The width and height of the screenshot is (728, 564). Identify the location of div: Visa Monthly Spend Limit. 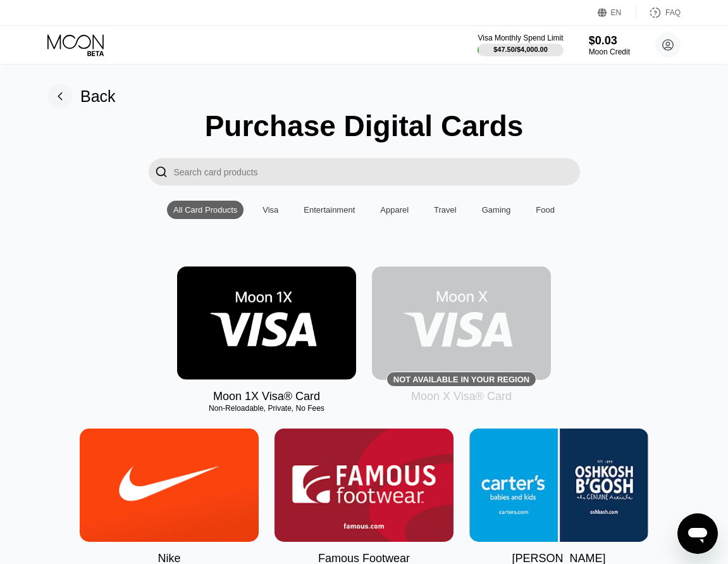
(520, 38).